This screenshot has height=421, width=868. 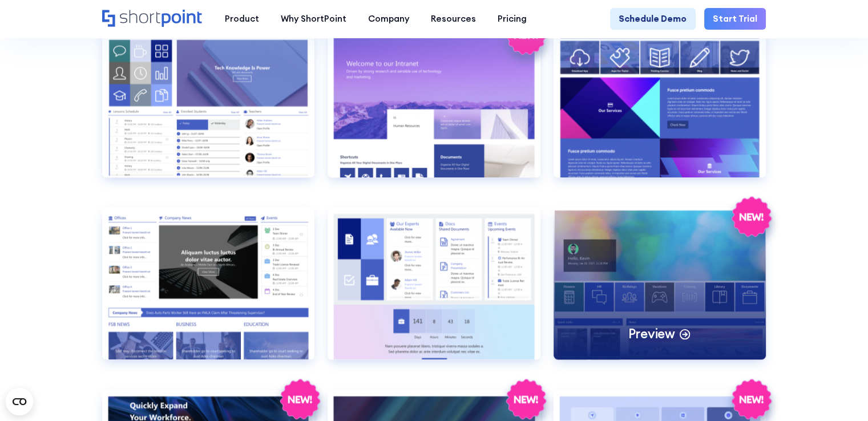 I want to click on div: Resources, so click(x=453, y=19).